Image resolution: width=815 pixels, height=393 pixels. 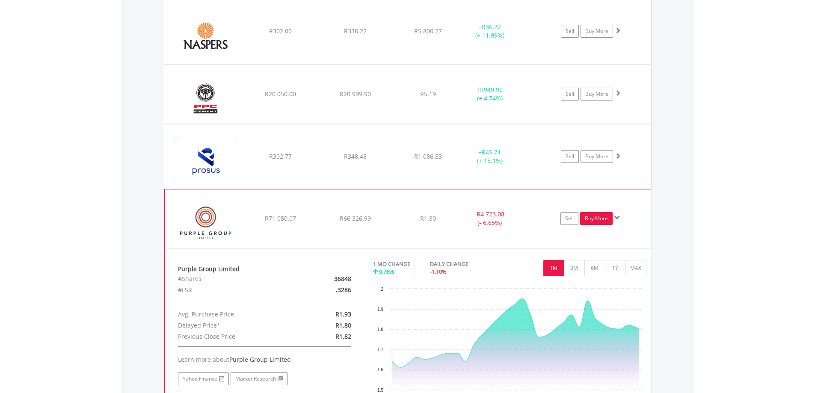 I want to click on span: R20 050.00, so click(x=280, y=94).